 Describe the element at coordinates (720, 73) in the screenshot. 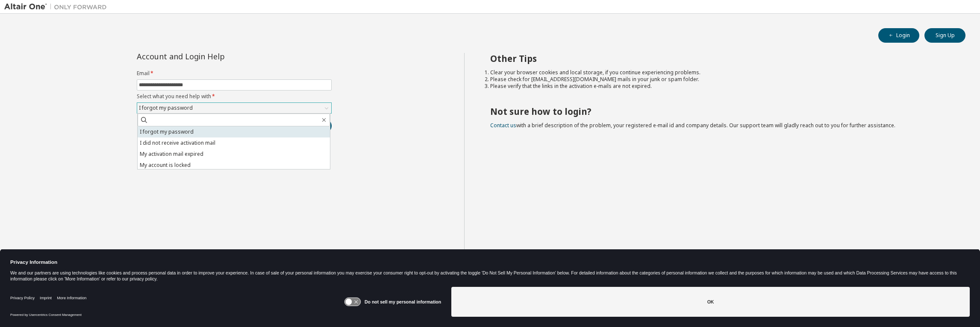

I see `li: Clear your browser cookies and local storage, if you continue experiencing problems.` at that location.